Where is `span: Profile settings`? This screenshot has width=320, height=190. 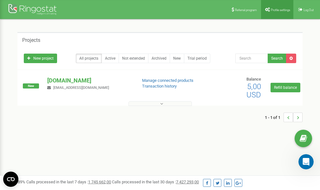
span: Profile settings is located at coordinates (281, 10).